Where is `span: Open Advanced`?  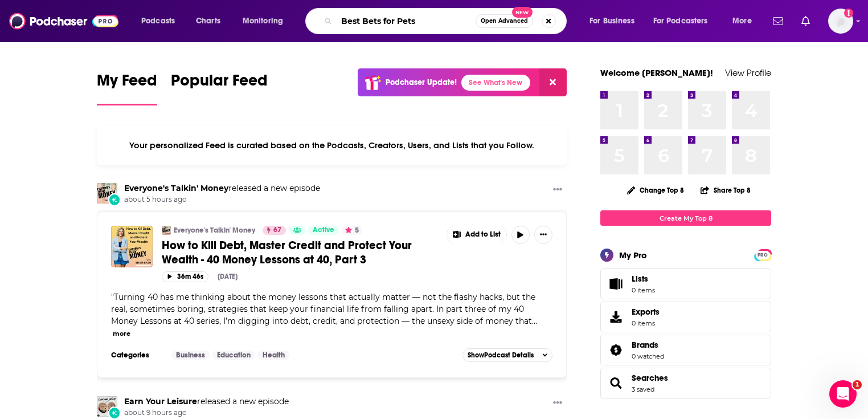 span: Open Advanced is located at coordinates (504, 21).